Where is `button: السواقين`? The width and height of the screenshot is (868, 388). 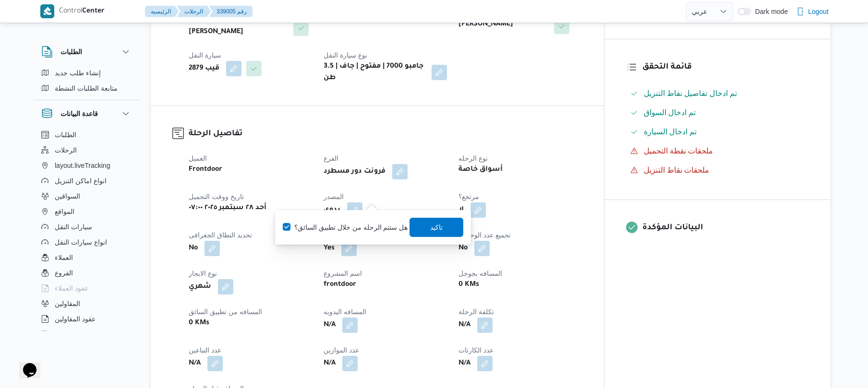 button: السواقين is located at coordinates (86, 196).